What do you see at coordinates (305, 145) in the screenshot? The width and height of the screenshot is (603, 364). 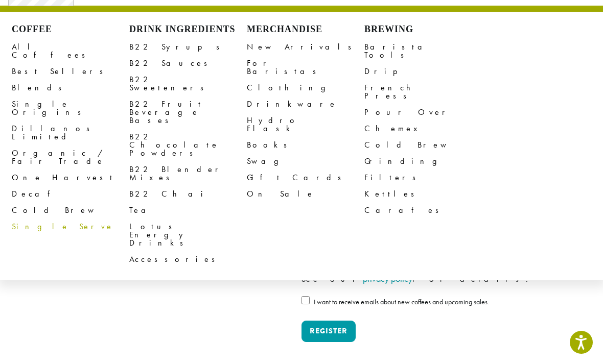 I see `a: Books` at bounding box center [305, 145].